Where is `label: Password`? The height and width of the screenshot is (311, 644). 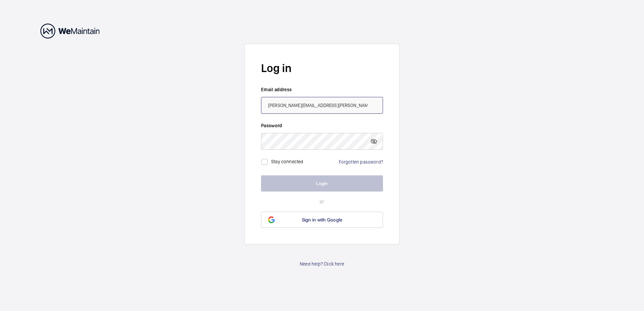 label: Password is located at coordinates (322, 125).